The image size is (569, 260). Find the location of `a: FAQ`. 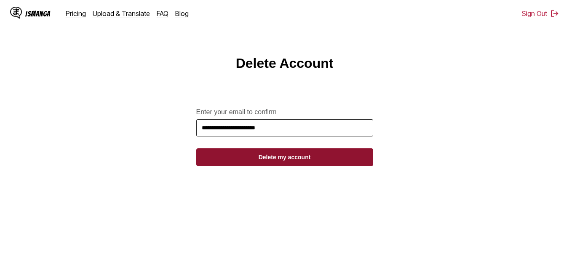

a: FAQ is located at coordinates (163, 13).